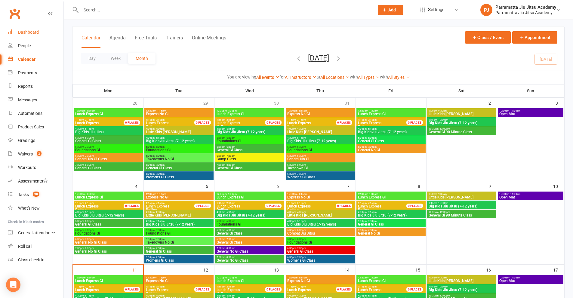  I want to click on a: All Styles, so click(399, 77).